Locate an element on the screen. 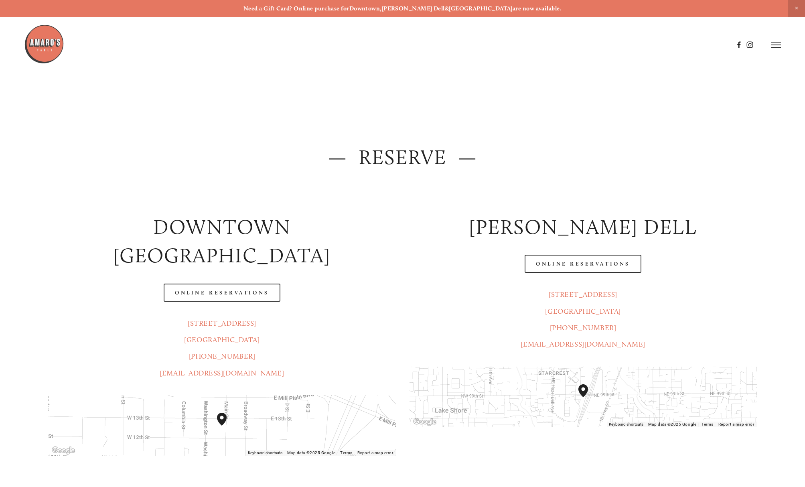 The height and width of the screenshot is (487, 805). strong: are now available. is located at coordinates (537, 8).